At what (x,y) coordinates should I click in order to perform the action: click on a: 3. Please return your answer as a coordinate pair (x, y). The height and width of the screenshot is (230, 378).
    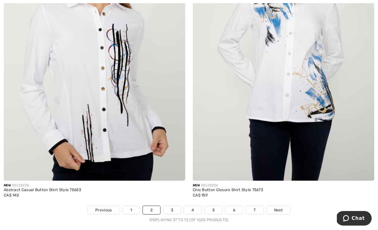
    Looking at the image, I should click on (172, 210).